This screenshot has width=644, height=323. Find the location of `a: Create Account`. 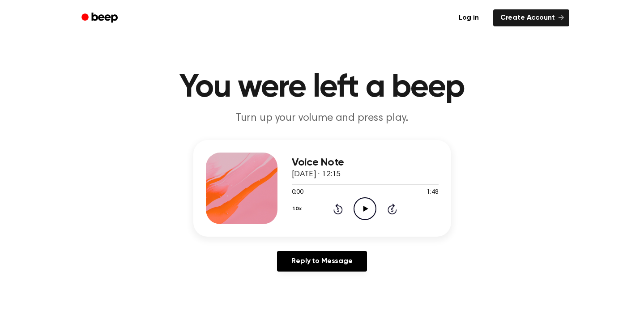

a: Create Account is located at coordinates (531, 18).